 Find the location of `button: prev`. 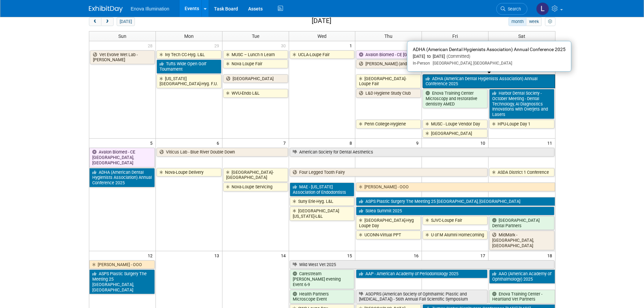

button: prev is located at coordinates (95, 21).